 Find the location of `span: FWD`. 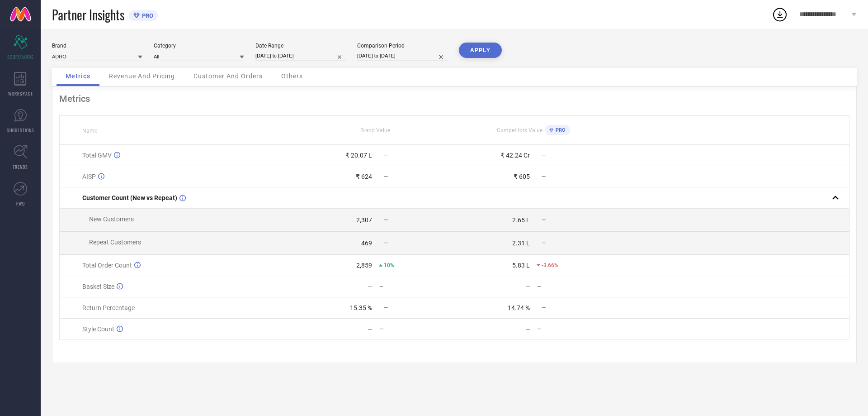

span: FWD is located at coordinates (20, 203).